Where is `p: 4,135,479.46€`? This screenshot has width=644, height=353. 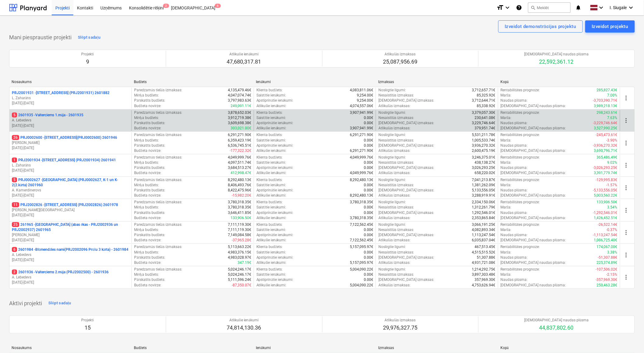 p: 4,135,479.46€ is located at coordinates (240, 90).